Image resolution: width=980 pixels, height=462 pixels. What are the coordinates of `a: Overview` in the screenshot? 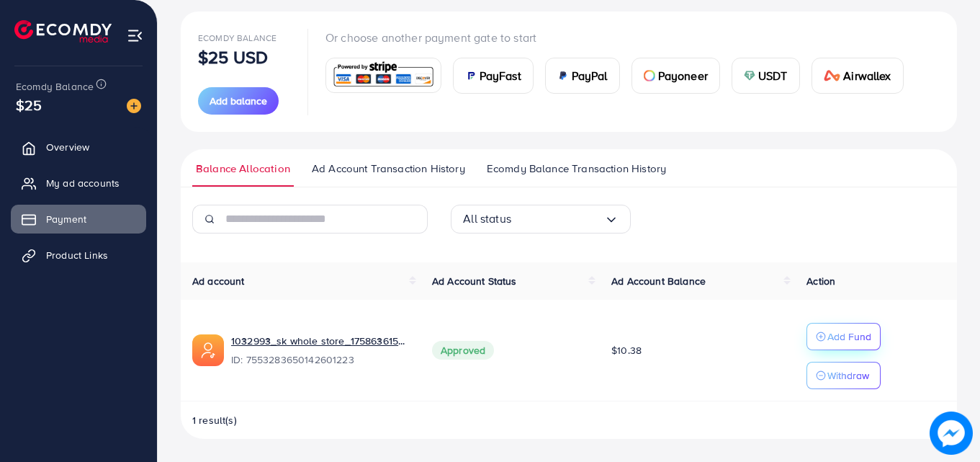 It's located at (78, 147).